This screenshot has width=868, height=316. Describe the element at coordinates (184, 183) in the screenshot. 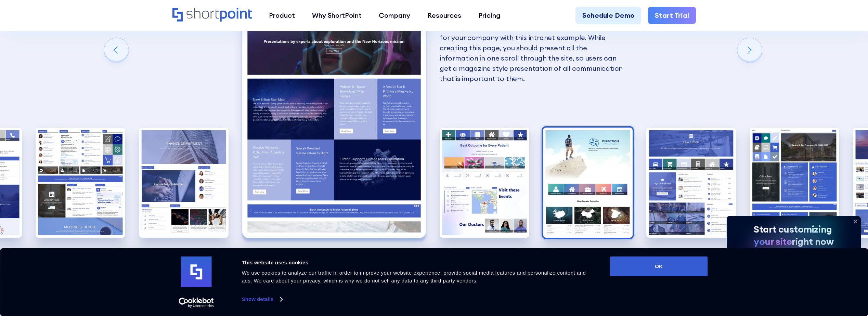

I see `div: 4 / 10` at that location.